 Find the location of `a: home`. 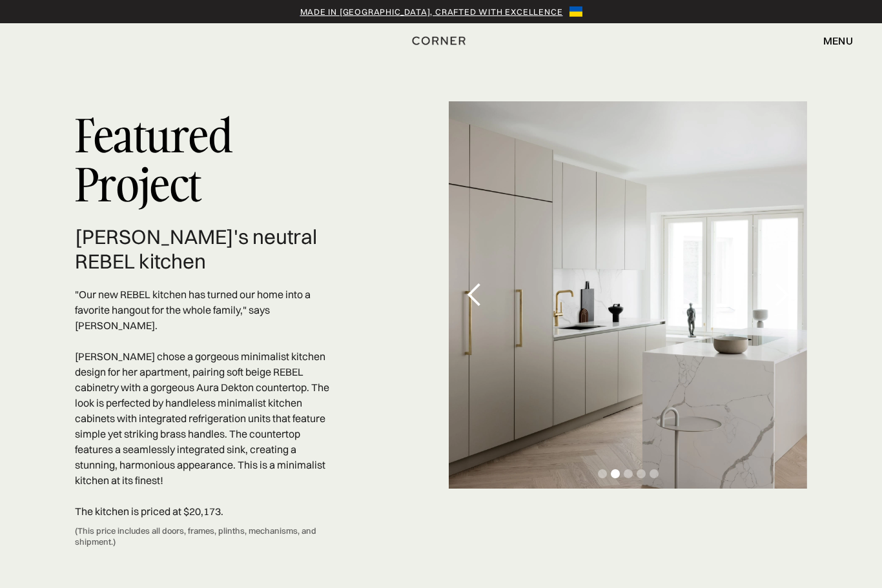

a: home is located at coordinates (441, 41).